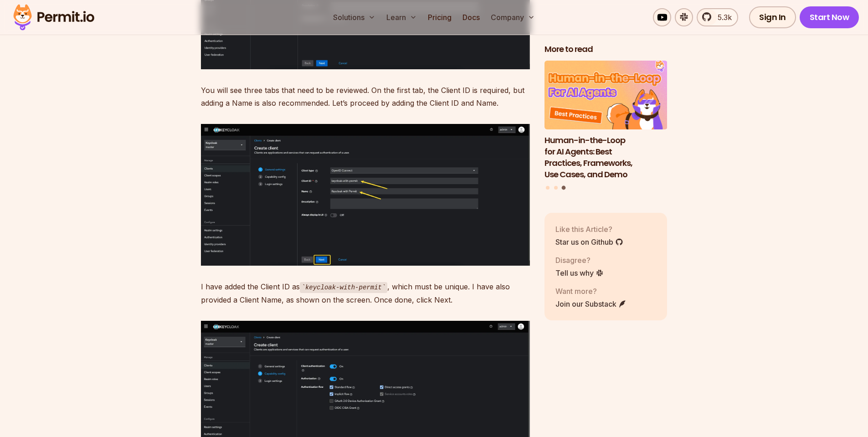  What do you see at coordinates (580, 260) in the screenshot?
I see `p: Disagree?` at bounding box center [580, 260].